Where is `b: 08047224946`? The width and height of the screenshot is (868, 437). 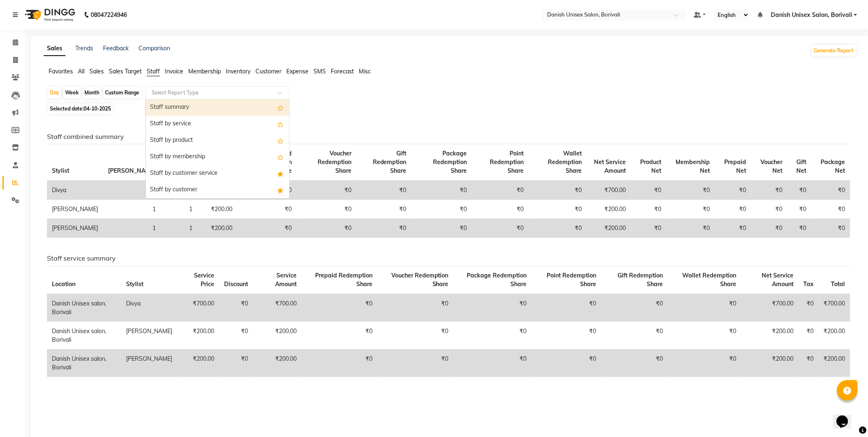
b: 08047224946 is located at coordinates (109, 15).